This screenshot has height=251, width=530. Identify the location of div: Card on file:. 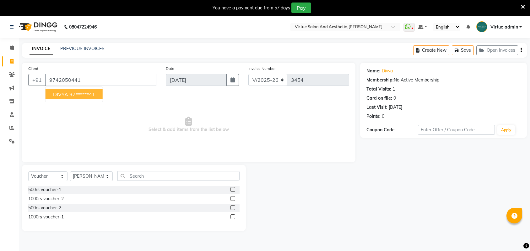
(379, 98).